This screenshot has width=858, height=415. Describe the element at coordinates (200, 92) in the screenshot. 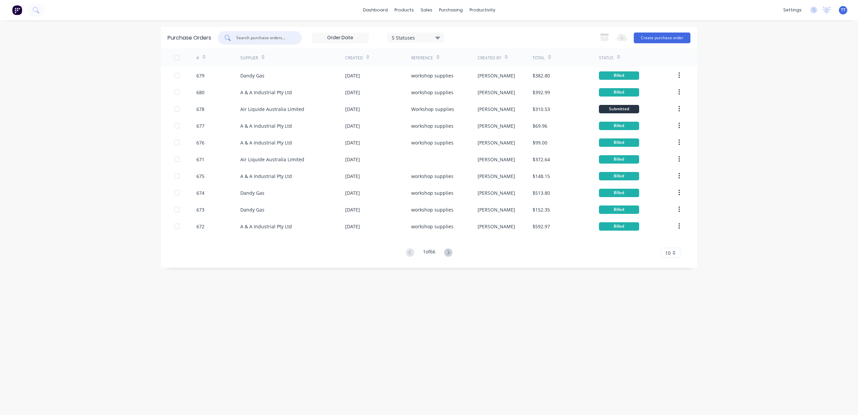

I see `div: 680` at that location.